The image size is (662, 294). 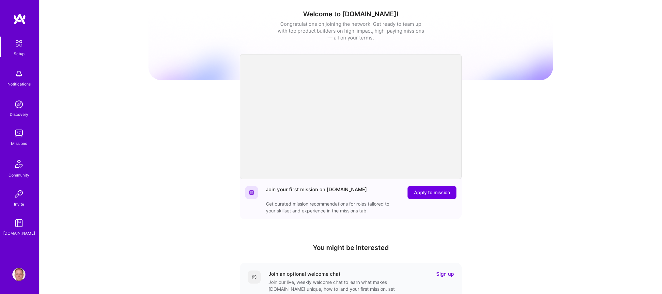 What do you see at coordinates (19, 114) in the screenshot?
I see `div: Discovery` at bounding box center [19, 114].